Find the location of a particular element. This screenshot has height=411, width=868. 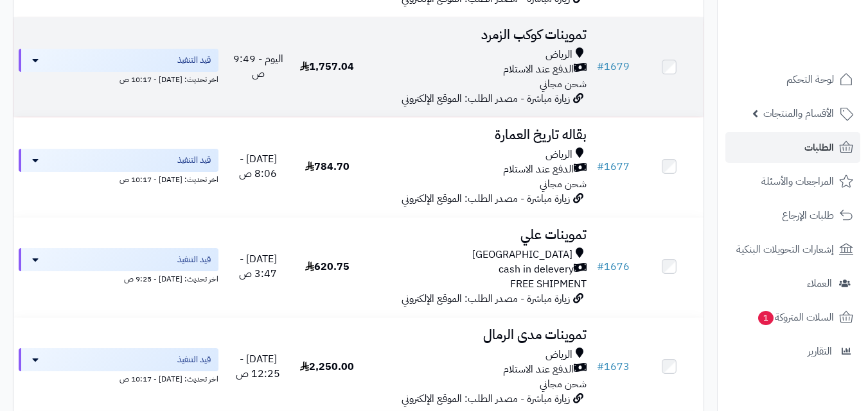

a: السلات المتروكة1 is located at coordinates (793, 317).